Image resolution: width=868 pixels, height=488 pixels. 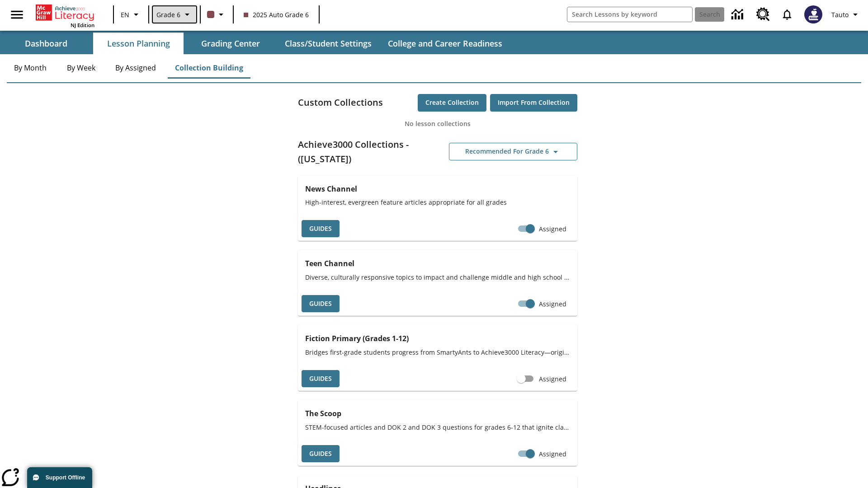 I want to click on button: Select a new avatar, so click(x=813, y=14).